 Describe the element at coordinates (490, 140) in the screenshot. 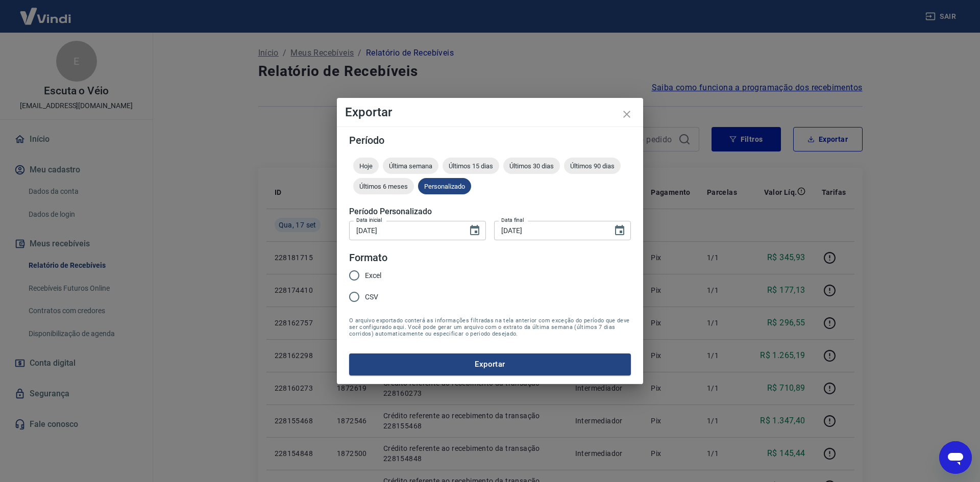

I see `h5: Período` at that location.